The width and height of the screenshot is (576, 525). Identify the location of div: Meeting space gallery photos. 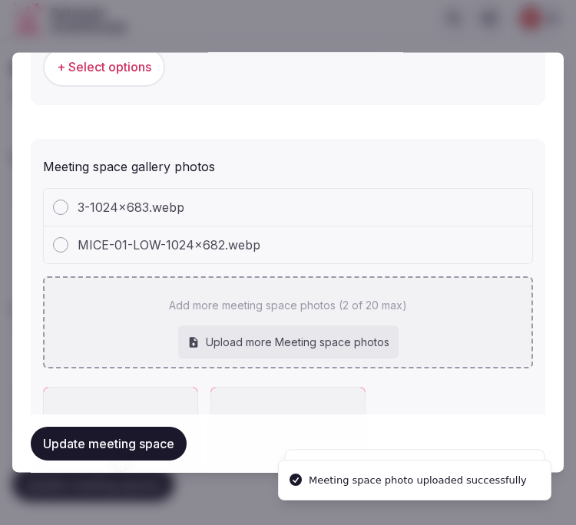
(288, 163).